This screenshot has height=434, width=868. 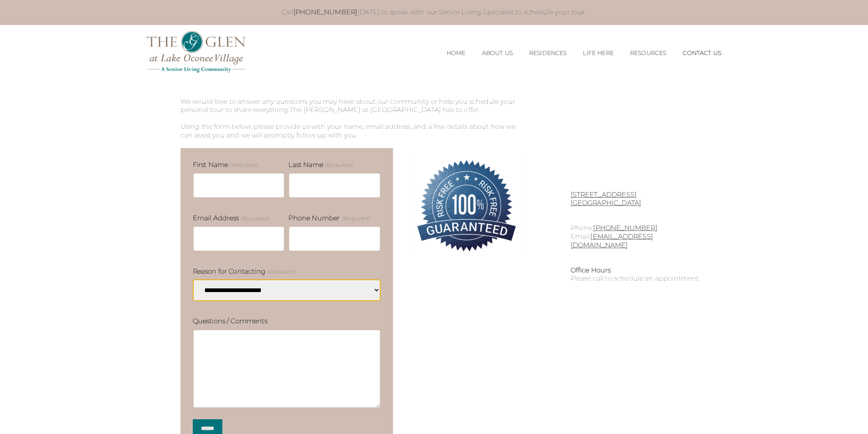 I want to click on label: Reason for Contacting, so click(x=244, y=272).